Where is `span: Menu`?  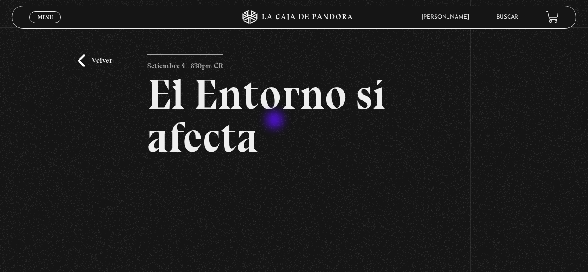
span: Menu is located at coordinates (45, 17).